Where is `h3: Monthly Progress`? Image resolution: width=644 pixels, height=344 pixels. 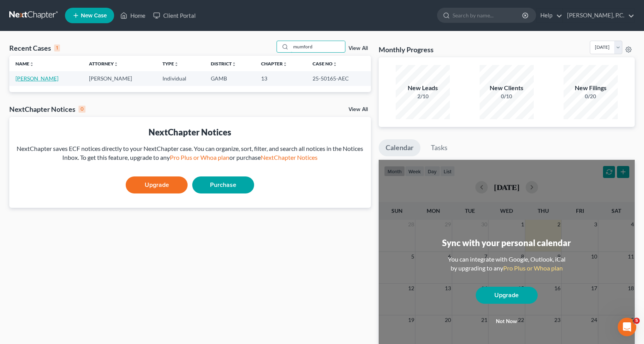 h3: Monthly Progress is located at coordinates (406, 50).